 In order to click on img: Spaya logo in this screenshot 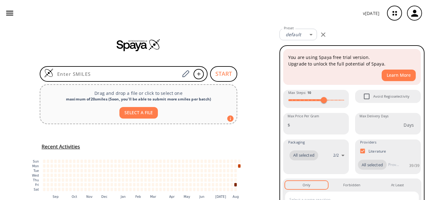, I will do `click(138, 45)`.